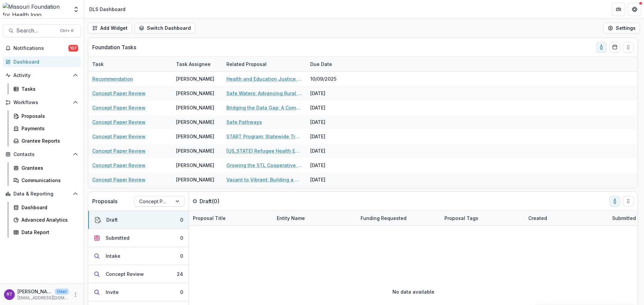  Describe the element at coordinates (46, 220) in the screenshot. I see `a: Advanced Analytics` at that location.